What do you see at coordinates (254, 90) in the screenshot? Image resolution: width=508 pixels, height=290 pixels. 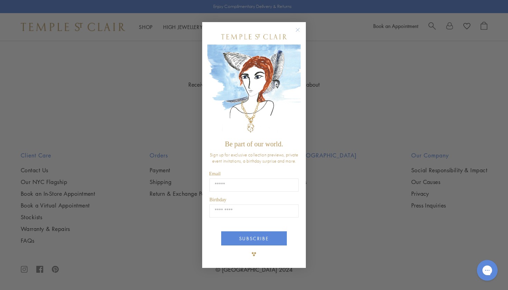 I see `img: c4a9eb12-d91a-4d4a-8ee0-386386f4f338.jpeg` at bounding box center [254, 90].